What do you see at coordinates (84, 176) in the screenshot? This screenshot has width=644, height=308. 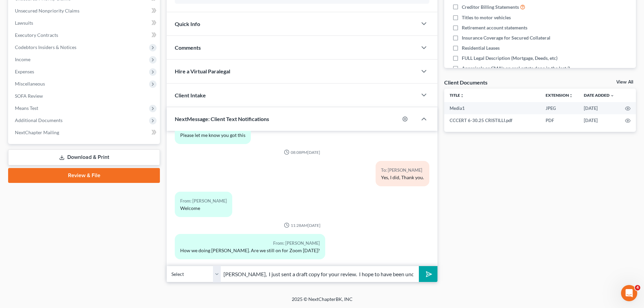 I see `a: Review & File` at bounding box center [84, 176].